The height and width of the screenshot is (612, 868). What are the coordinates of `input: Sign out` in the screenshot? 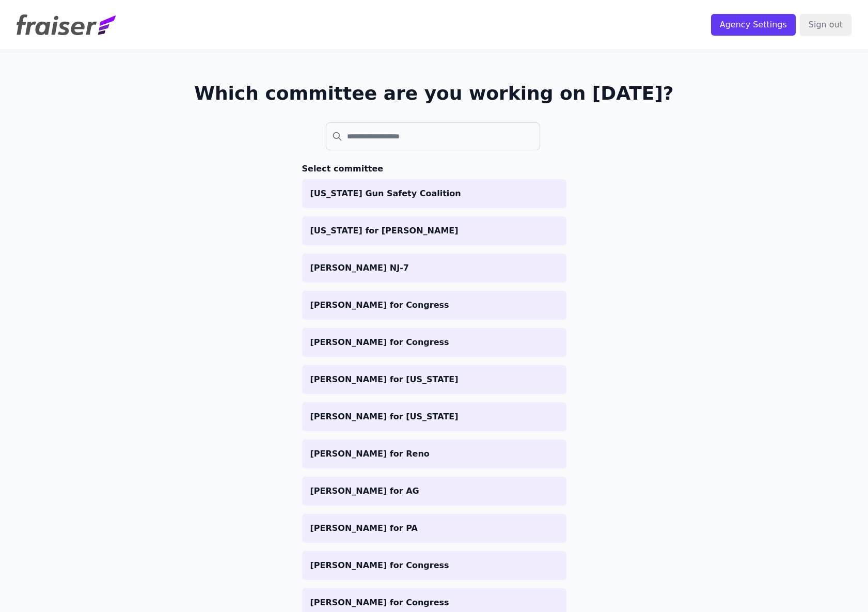 It's located at (826, 25).